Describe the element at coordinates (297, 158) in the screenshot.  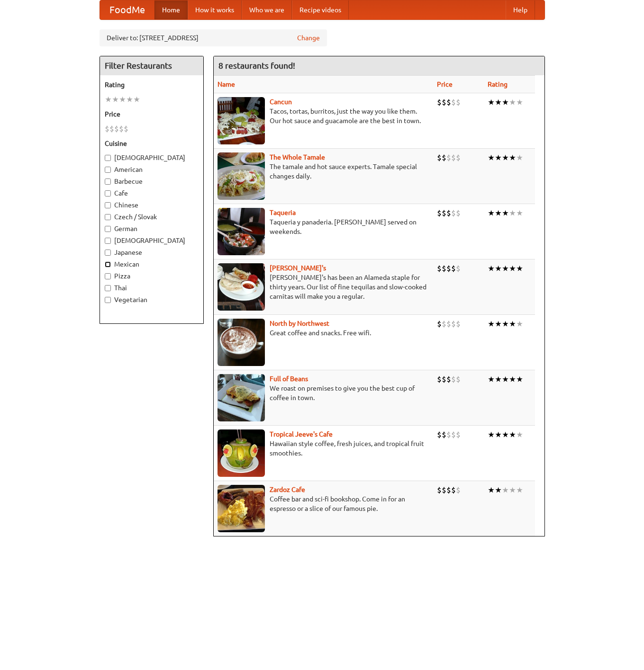
I see `a: The Whole Tamale` at that location.